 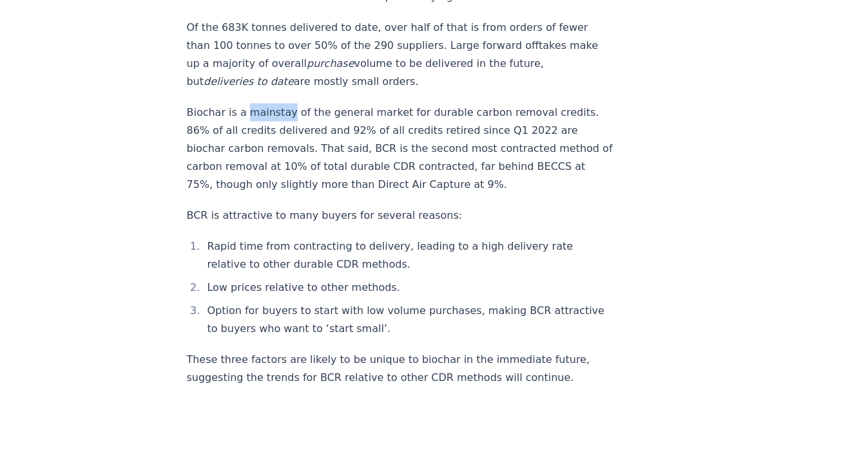 What do you see at coordinates (409, 288) in the screenshot?
I see `li: Low prices relative to other methods.` at bounding box center [409, 288].